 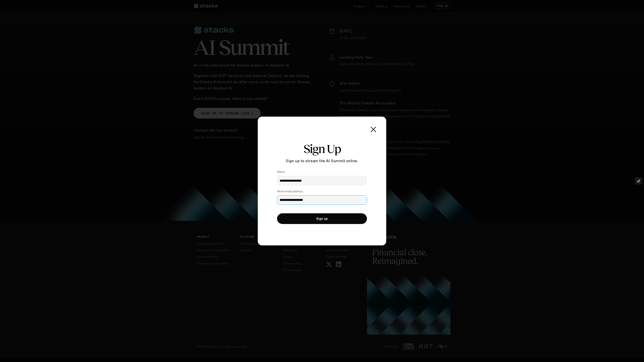 What do you see at coordinates (322, 219) in the screenshot?
I see `p: Sign up` at bounding box center [322, 219].